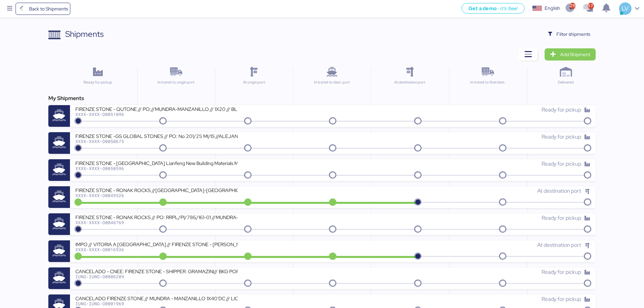  What do you see at coordinates (322, 98) in the screenshot?
I see `div: My Shipments` at bounding box center [322, 98].